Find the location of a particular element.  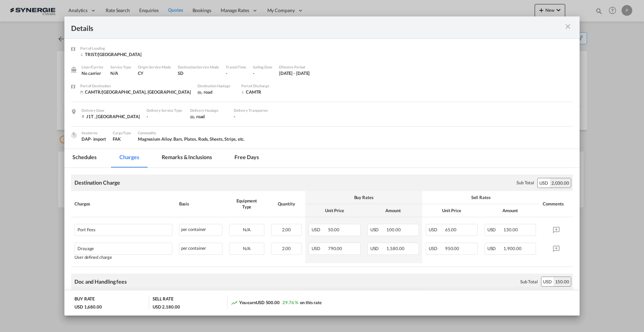

md-icon: icon-trending-up is located at coordinates (234, 303).